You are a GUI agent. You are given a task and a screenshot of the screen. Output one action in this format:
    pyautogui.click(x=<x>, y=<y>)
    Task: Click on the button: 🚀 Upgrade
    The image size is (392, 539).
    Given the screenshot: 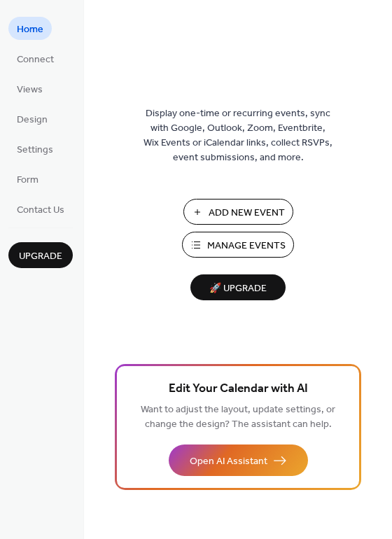 What is the action you would take?
    pyautogui.click(x=238, y=287)
    